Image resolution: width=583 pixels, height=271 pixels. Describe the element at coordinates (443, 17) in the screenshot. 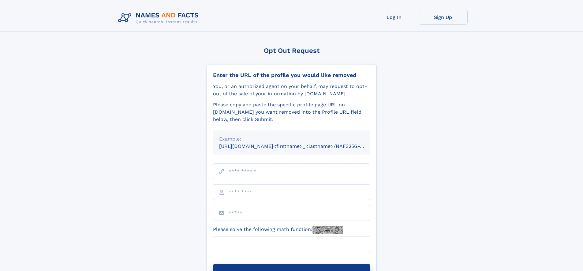

I see `a: Sign Up` at that location.